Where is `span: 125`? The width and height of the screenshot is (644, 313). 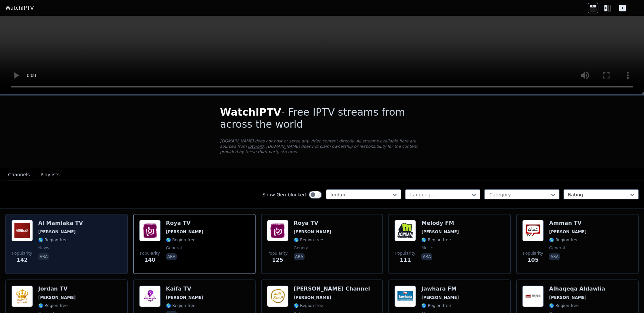 span: 125 is located at coordinates (277, 260).